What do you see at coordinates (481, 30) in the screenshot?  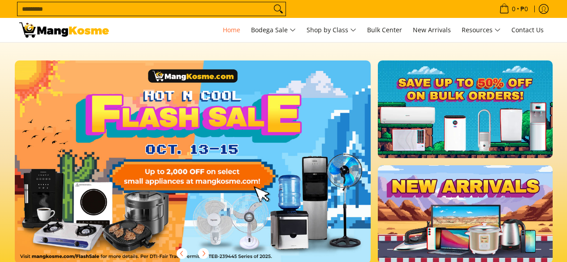 I see `span: Resources` at bounding box center [481, 30].